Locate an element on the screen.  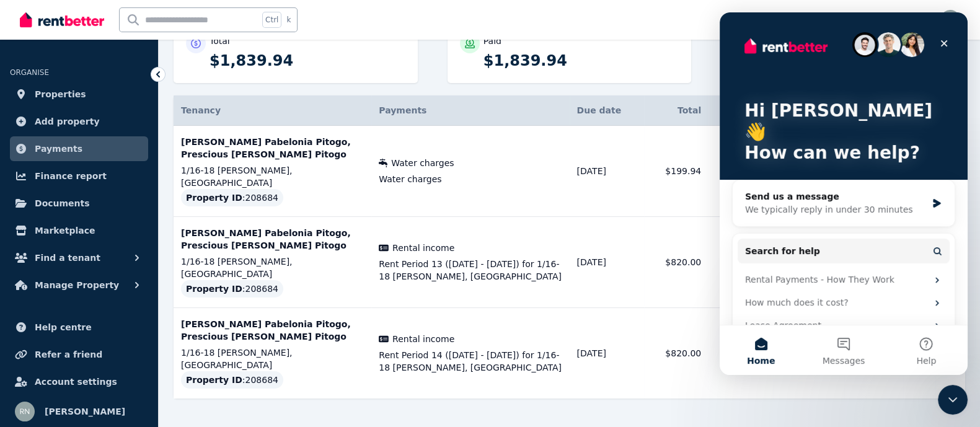
a: Refer a friend is located at coordinates (78, 355).